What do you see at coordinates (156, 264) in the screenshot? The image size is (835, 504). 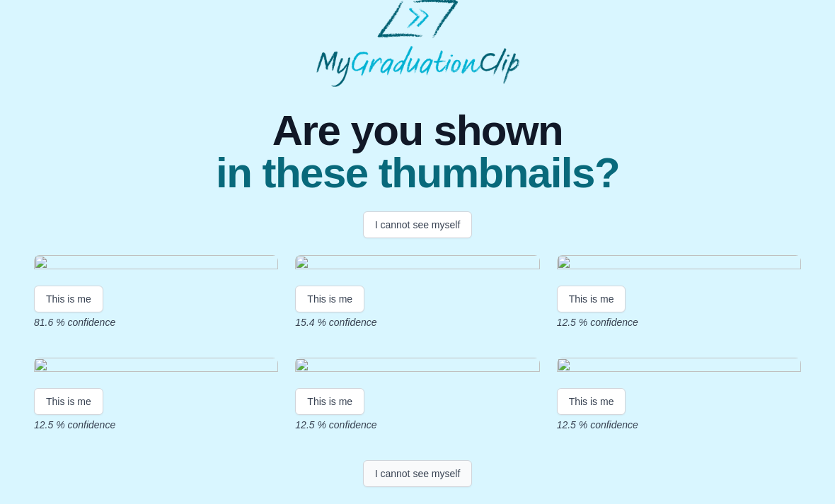 I see `img: ef93449f8463dee1bc4fbfe9a476ce8ea9109e84.gif` at bounding box center [156, 264].